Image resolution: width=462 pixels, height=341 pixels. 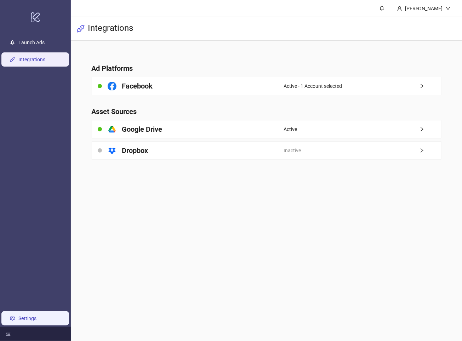 What do you see at coordinates (291, 129) in the screenshot?
I see `span: Active` at bounding box center [291, 129].